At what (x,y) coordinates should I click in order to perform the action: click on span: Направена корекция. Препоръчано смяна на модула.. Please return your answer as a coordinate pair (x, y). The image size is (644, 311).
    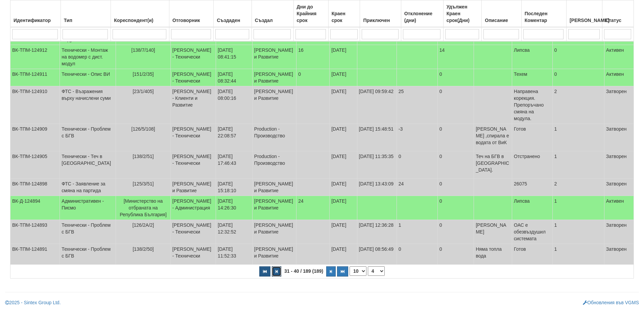
    Looking at the image, I should click on (529, 105).